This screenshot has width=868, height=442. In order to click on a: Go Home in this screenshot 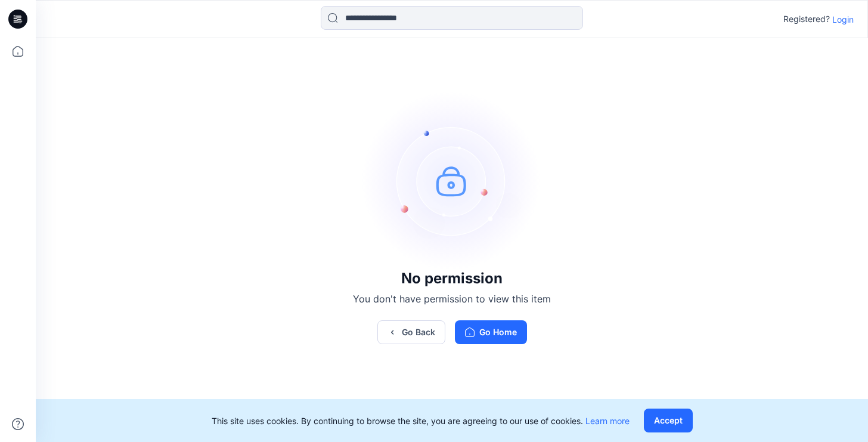, I will do `click(491, 332)`.